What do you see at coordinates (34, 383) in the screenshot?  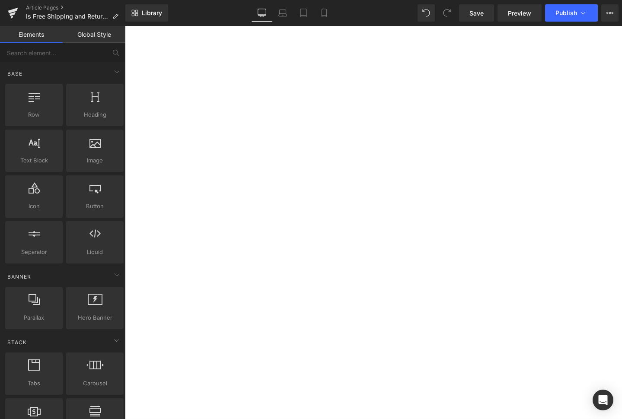 I see `span: Tabs` at bounding box center [34, 383].